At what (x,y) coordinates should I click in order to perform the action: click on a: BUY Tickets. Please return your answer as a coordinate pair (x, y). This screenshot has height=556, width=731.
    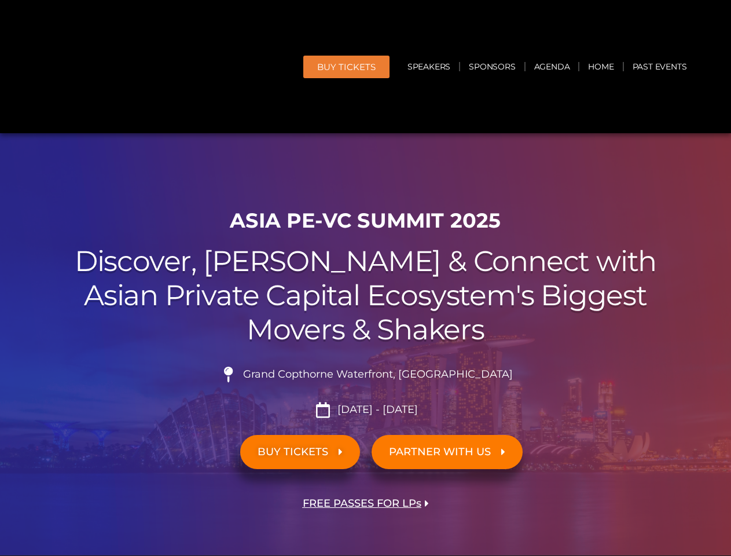
    Looking at the image, I should click on (346, 67).